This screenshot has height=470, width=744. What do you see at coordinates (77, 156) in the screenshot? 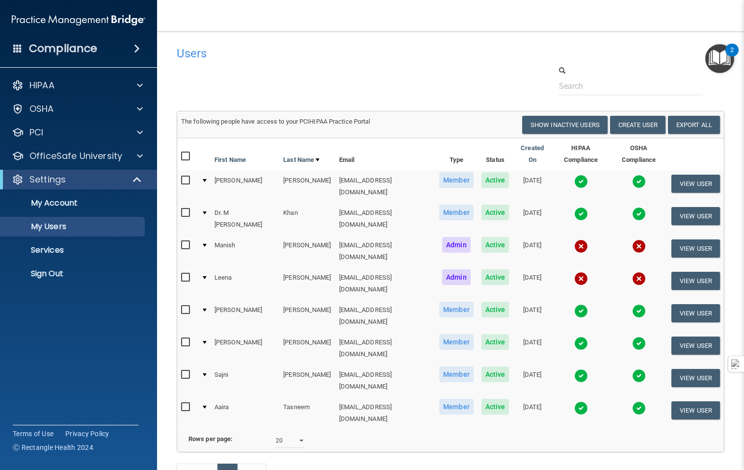
I see `a: OfficeSafe University` at bounding box center [77, 156].